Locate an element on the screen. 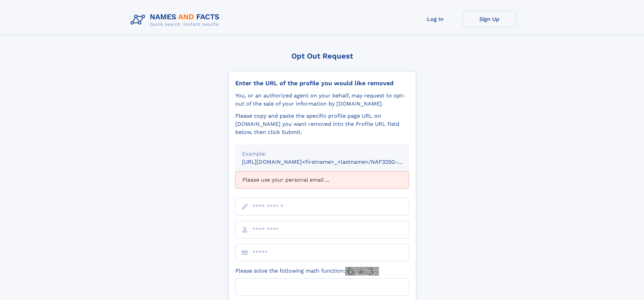 The height and width of the screenshot is (300, 644). div: Enter the URL of the profile you would like removed is located at coordinates (322, 83).